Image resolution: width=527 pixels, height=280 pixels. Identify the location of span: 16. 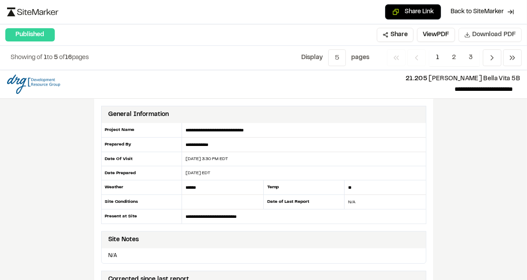
(68, 58).